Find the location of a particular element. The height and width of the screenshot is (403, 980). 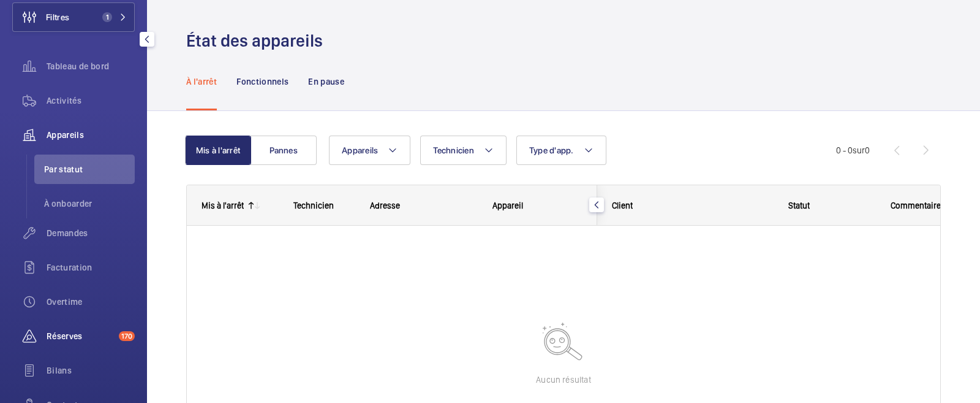

p: Fonctionnels is located at coordinates (262, 81).